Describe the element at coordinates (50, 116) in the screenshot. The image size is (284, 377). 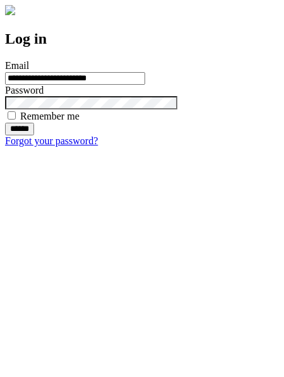
I see `label: Remember me` at that location.